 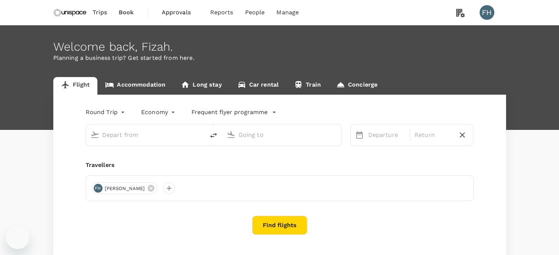 I want to click on span: People, so click(x=255, y=12).